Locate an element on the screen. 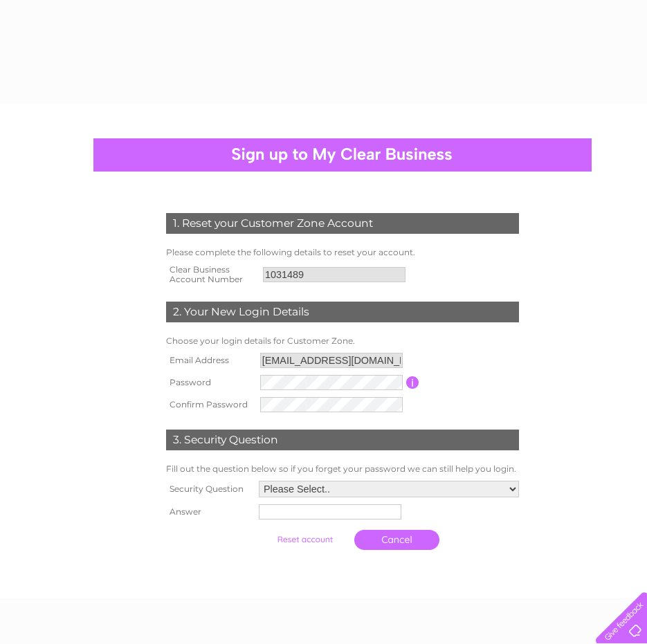 This screenshot has width=647, height=644. input: Submit is located at coordinates (304, 540).